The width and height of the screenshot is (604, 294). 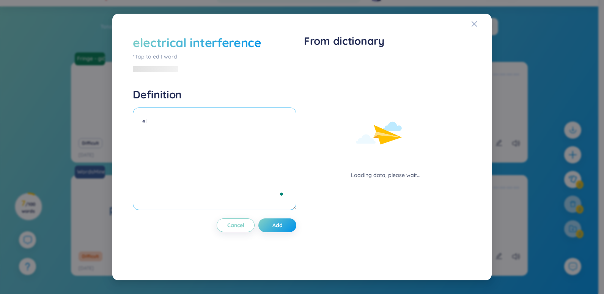 What do you see at coordinates (235, 225) in the screenshot?
I see `span: Cancel` at bounding box center [235, 225].